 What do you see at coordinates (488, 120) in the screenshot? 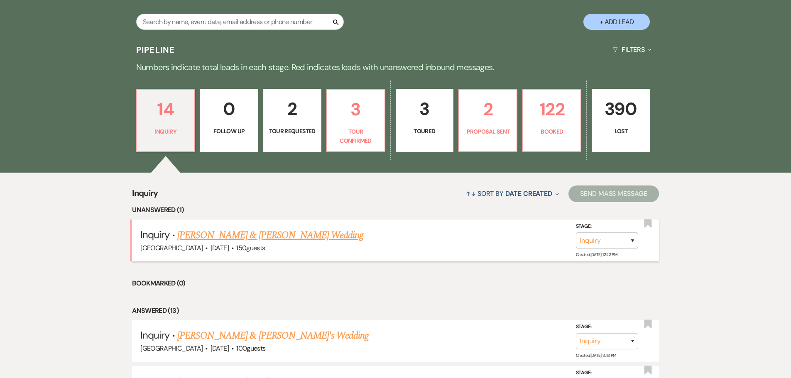
I see `a: 2Proposal Sent` at bounding box center [488, 120].